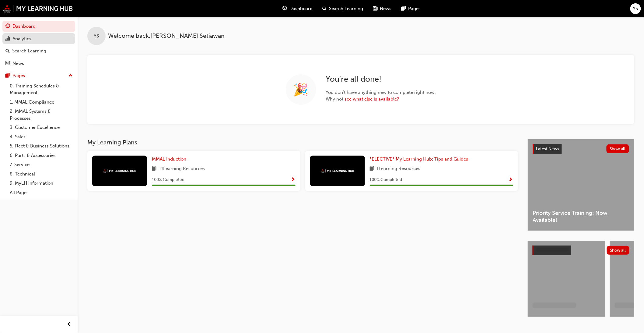 The height and width of the screenshot is (333, 644). I want to click on a: 8. Technical, so click(41, 174).